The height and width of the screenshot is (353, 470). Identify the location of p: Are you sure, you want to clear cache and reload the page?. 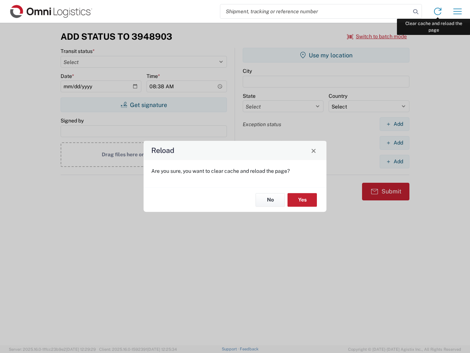
(235, 171).